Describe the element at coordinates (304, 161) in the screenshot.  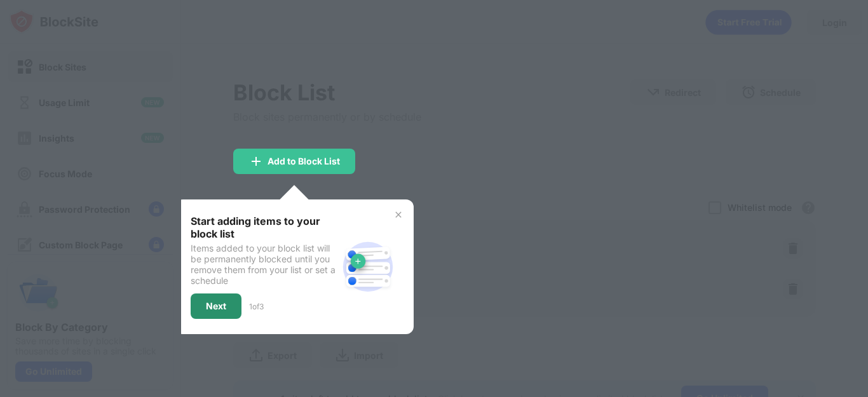
I see `div: Add to Block List` at that location.